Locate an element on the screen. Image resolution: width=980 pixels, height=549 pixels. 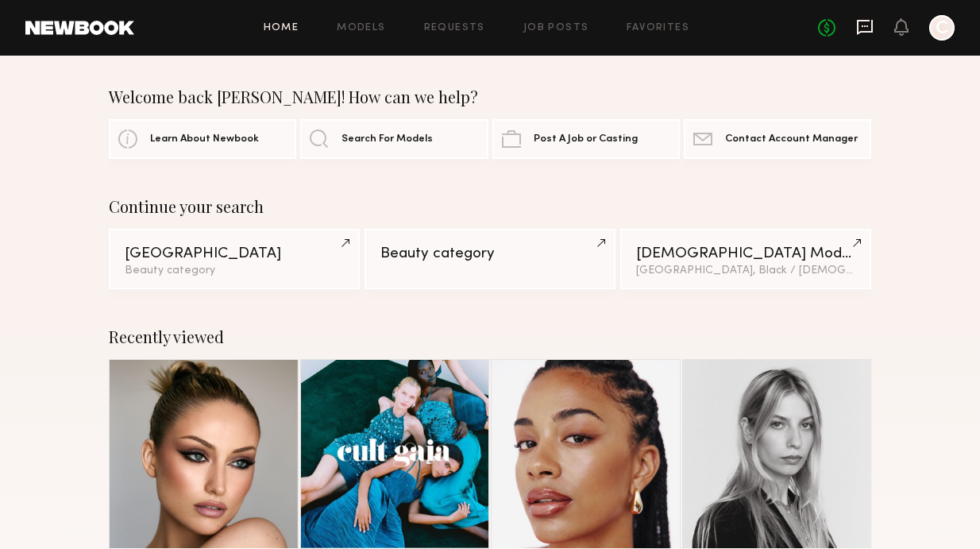
div: Recently viewed is located at coordinates (490, 337).